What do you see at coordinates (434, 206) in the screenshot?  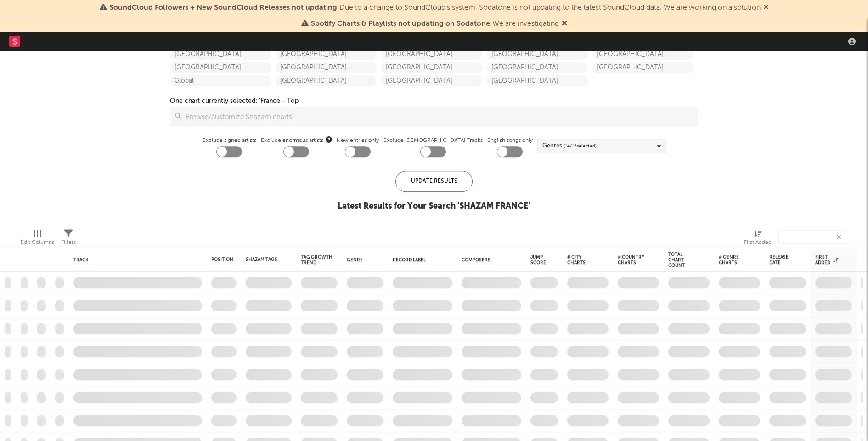 I see `div: Latest Results for Your Search ' SHAZAM FRANCE '` at bounding box center [434, 206].